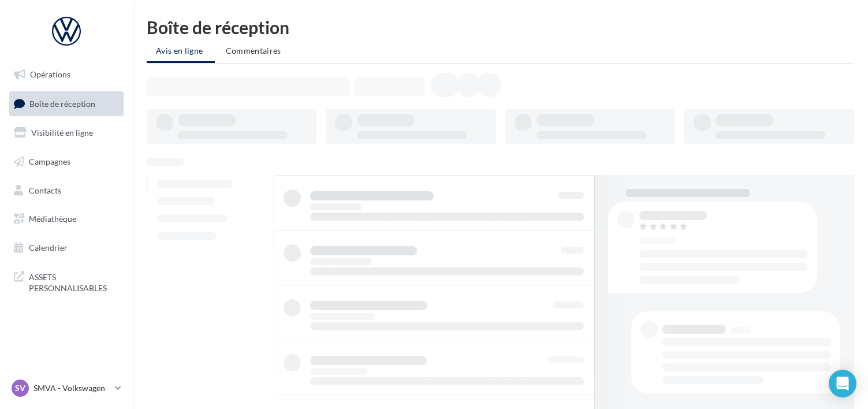 The height and width of the screenshot is (409, 868). What do you see at coordinates (66, 133) in the screenshot?
I see `a: Visibilité en ligne` at bounding box center [66, 133].